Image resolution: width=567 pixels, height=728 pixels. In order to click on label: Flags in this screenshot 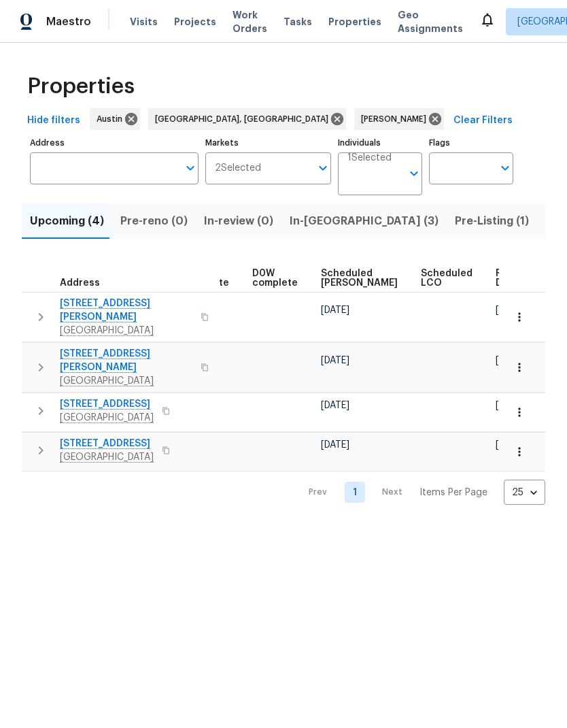, I will do `click(471, 143)`.